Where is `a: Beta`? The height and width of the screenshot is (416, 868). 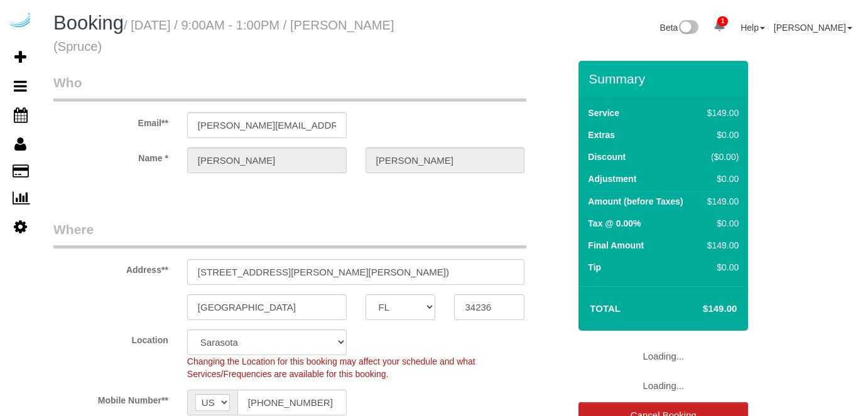
a: Beta is located at coordinates (679, 28).